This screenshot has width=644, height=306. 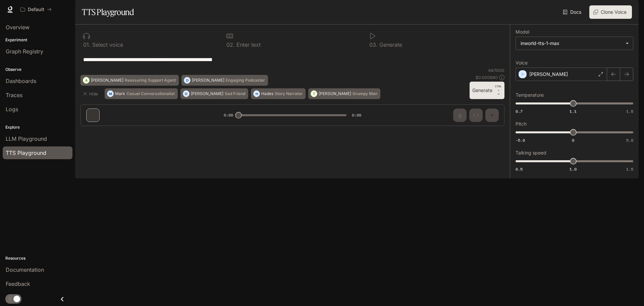 I want to click on div: O, so click(x=186, y=93).